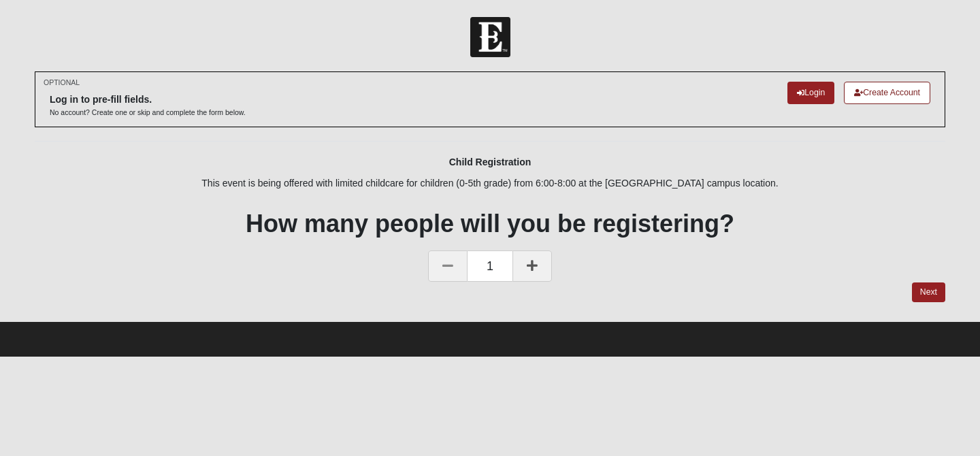 This screenshot has width=980, height=456. Describe the element at coordinates (490, 37) in the screenshot. I see `img: Church of Eleven22 Logo` at that location.